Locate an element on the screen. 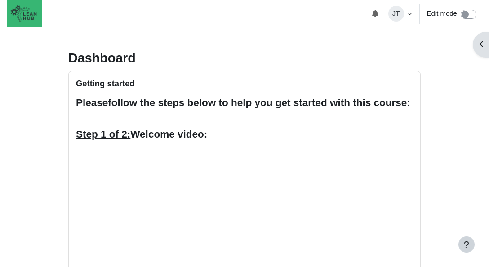  strong: Please is located at coordinates (92, 102).